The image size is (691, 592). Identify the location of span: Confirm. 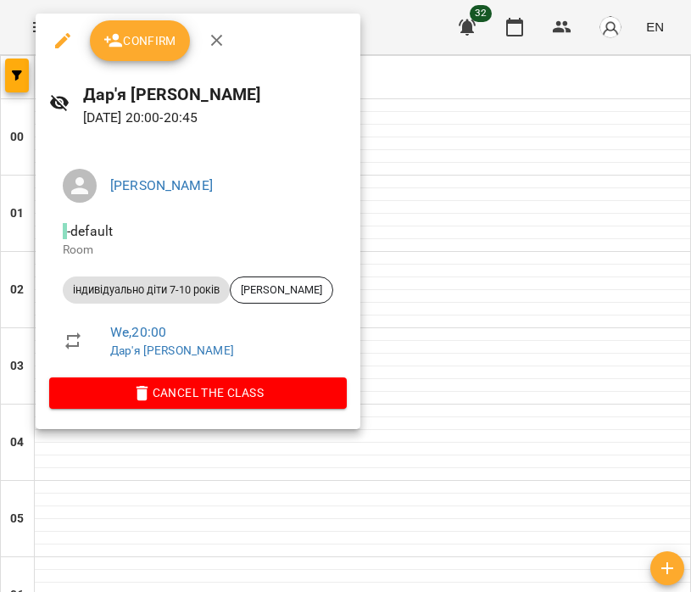
(140, 41).